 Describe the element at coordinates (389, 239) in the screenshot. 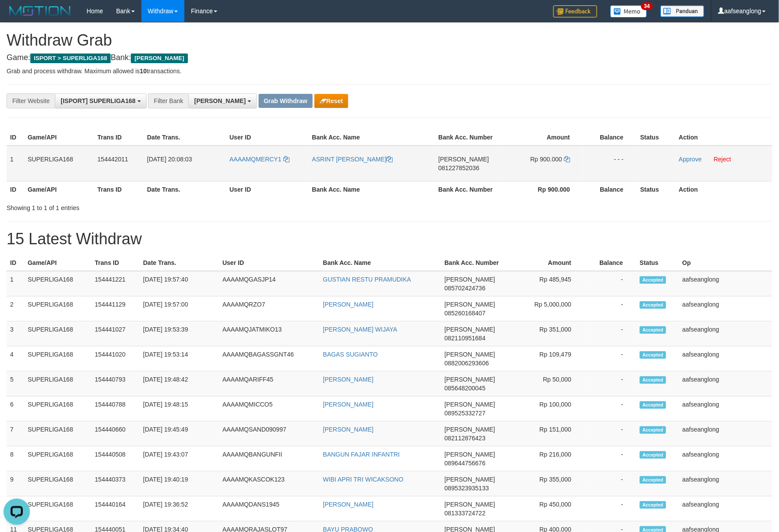

I see `h1: 15 Latest Withdraw` at that location.